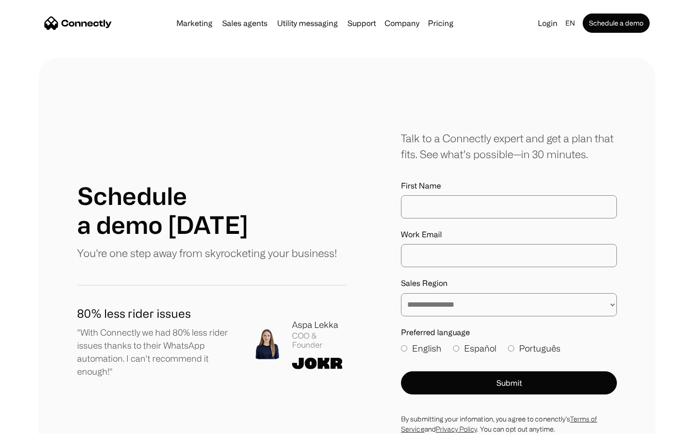 Image resolution: width=694 pixels, height=434 pixels. I want to click on label: Sales Region, so click(509, 283).